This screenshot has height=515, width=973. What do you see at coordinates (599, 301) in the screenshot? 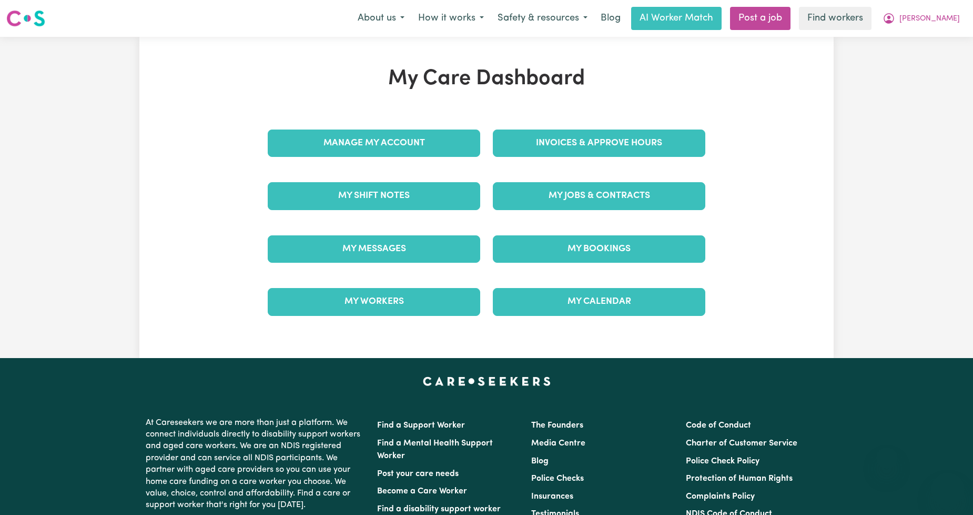
I see `a: My Calendar` at bounding box center [599, 301].